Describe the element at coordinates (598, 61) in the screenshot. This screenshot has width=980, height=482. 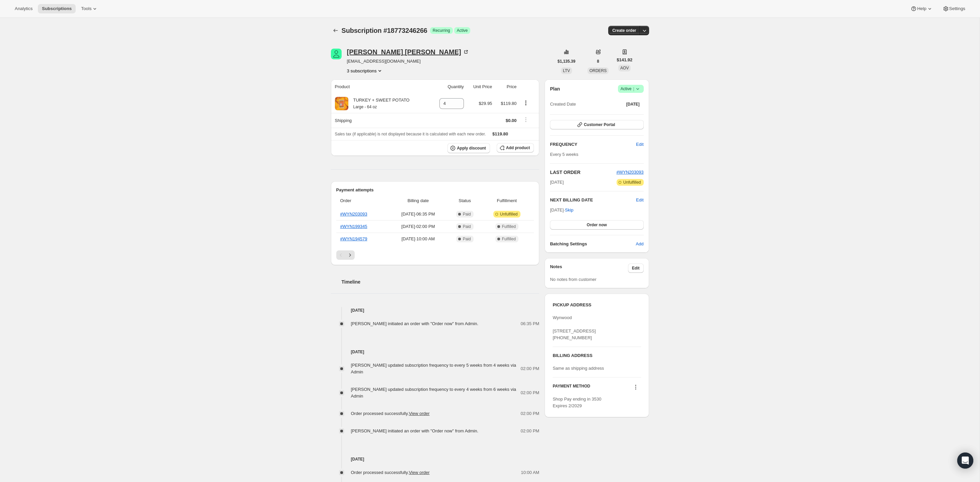
I see `span: 8` at that location.